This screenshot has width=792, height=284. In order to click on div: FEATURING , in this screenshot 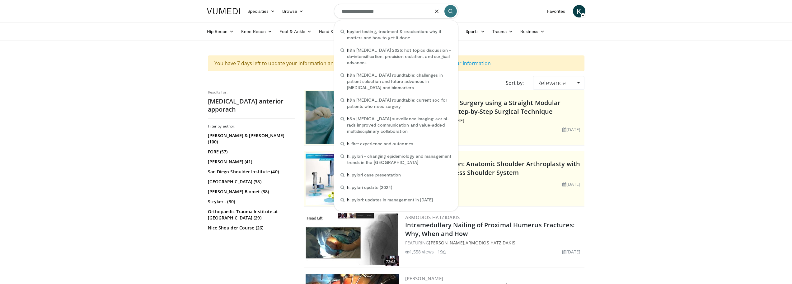, I will do `click(494, 242)`.